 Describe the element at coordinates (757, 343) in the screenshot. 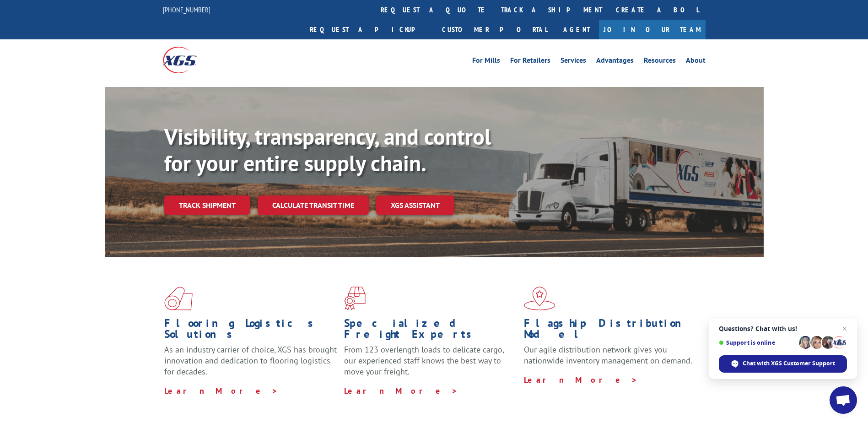

I see `span: Support is online` at that location.